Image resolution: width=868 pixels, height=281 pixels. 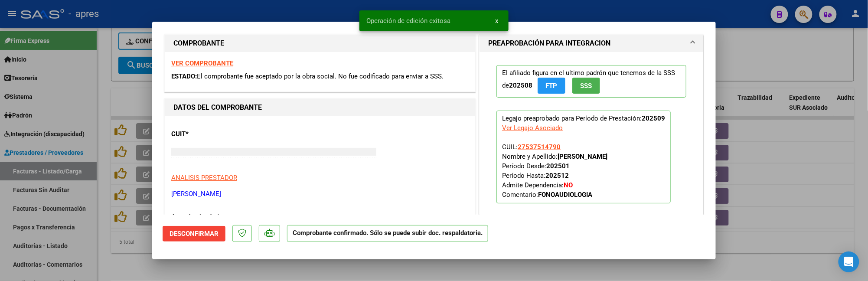 What do you see at coordinates (592, 81) in the screenshot?
I see `p: El afiliado figura en el ultimo padrón que tenemos de la SSS de` at bounding box center [592, 81].